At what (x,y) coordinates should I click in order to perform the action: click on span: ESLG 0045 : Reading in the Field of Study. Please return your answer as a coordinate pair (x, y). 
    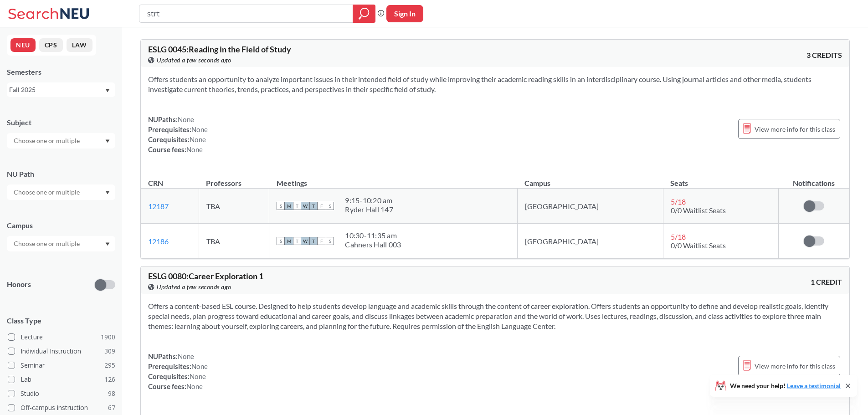
    Looking at the image, I should click on (219, 49).